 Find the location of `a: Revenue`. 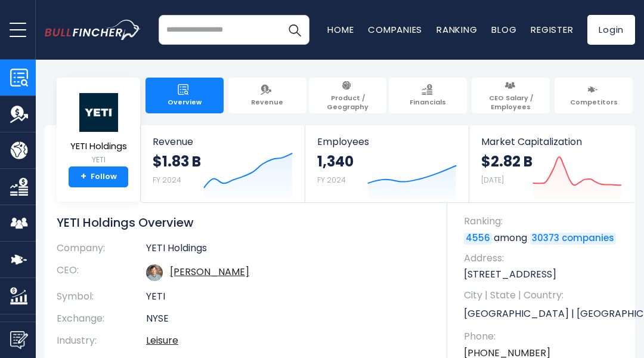

a: Revenue is located at coordinates (267, 96).